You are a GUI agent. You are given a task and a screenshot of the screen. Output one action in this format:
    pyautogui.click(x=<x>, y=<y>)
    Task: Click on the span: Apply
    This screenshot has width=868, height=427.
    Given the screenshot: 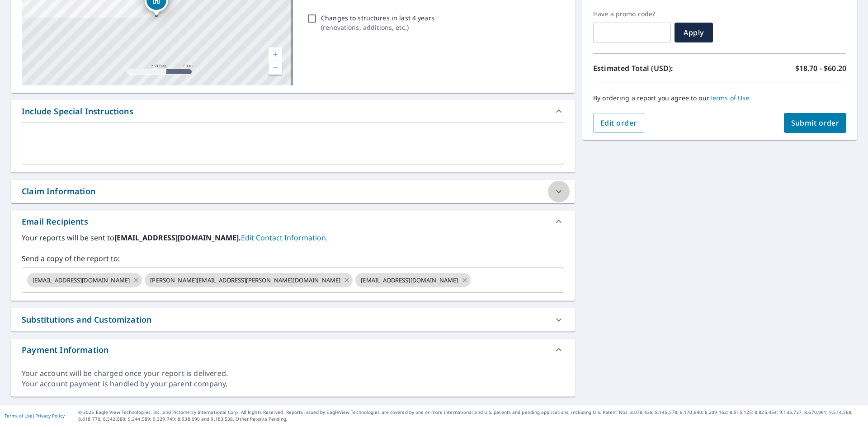 What is the action you would take?
    pyautogui.click(x=693, y=32)
    